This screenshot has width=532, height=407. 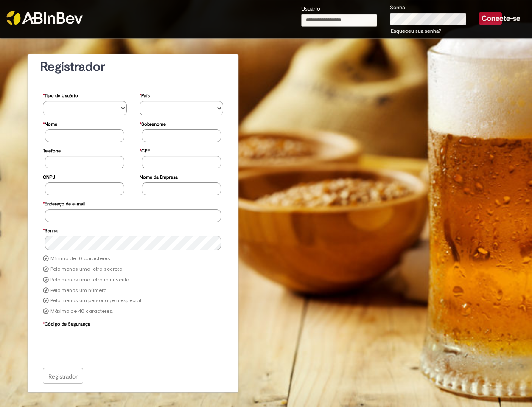 I want to click on font: Nome da Empresa, so click(x=158, y=177).